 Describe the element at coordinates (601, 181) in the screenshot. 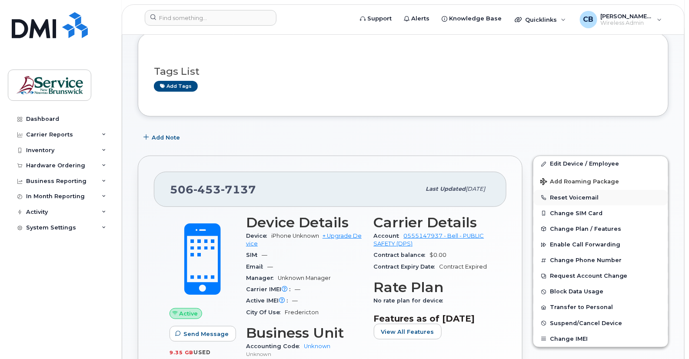

I see `button: Add Roaming Package` at that location.